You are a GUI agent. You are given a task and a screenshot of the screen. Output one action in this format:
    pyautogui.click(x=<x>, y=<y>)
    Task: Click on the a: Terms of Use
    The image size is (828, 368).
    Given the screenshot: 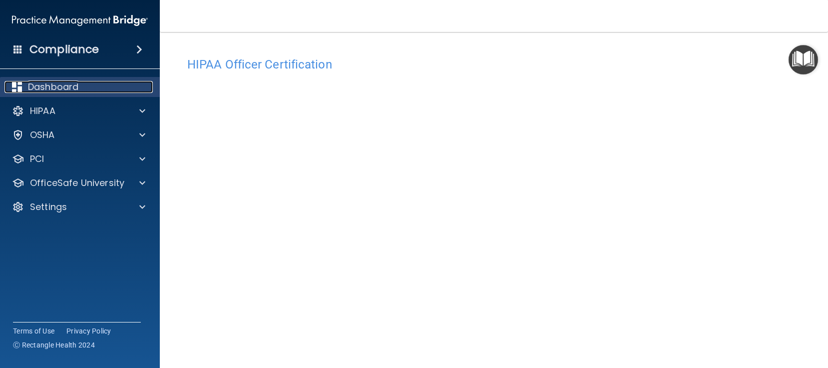 What is the action you would take?
    pyautogui.click(x=33, y=331)
    